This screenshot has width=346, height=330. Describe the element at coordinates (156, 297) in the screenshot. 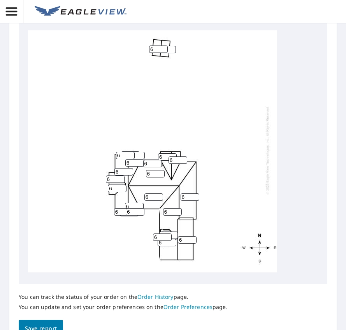

I see `a: Order History` at that location.